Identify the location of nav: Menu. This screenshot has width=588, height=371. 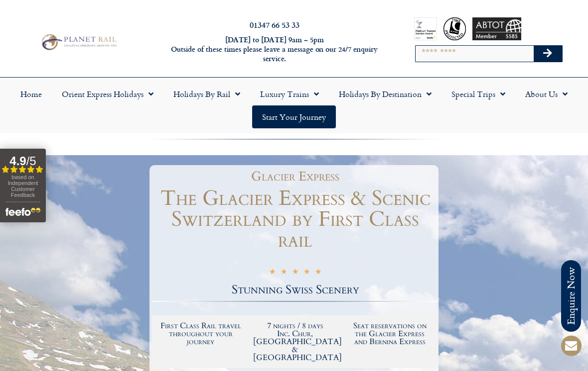
(294, 106).